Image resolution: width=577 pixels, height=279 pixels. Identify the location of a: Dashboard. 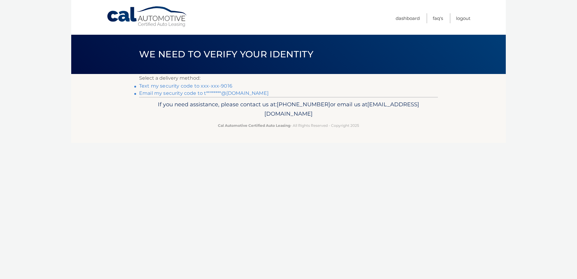
(408, 18).